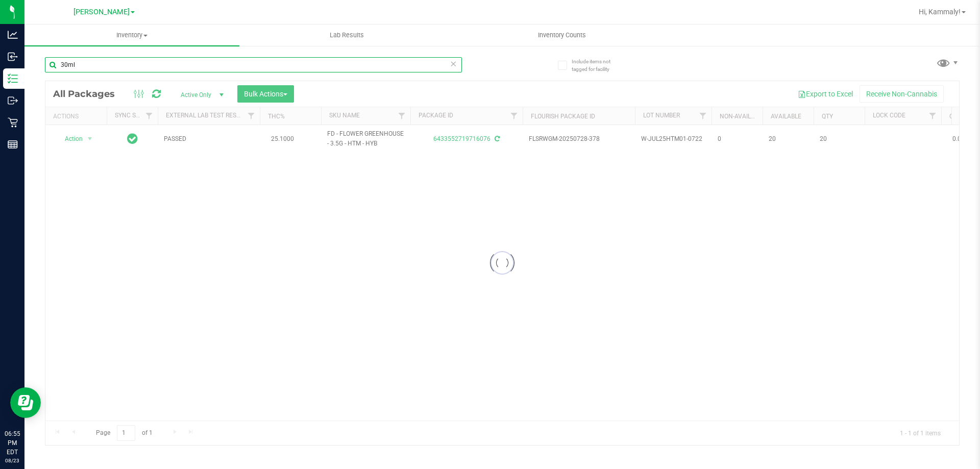 The height and width of the screenshot is (469, 980). I want to click on span: Hi, Kammaly!, so click(940, 12).